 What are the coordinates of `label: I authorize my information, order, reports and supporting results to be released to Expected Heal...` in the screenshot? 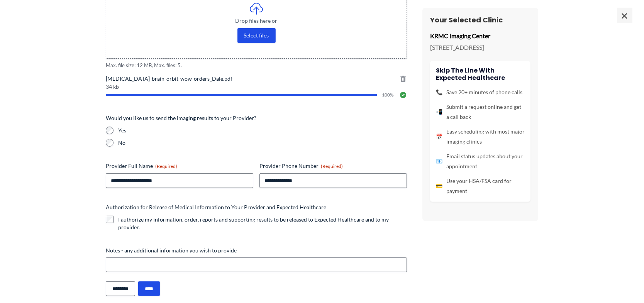 It's located at (263, 223).